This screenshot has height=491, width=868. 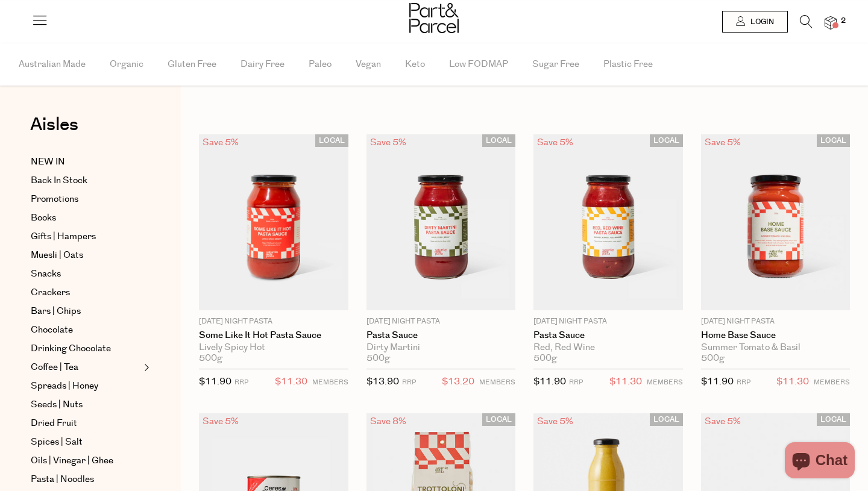 What do you see at coordinates (760, 22) in the screenshot?
I see `span: Login` at bounding box center [760, 22].